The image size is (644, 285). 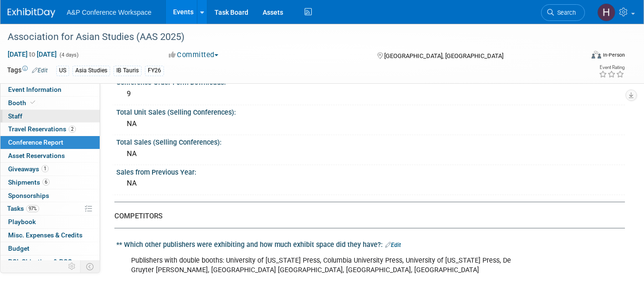 What do you see at coordinates (565, 13) in the screenshot?
I see `span: Search` at bounding box center [565, 13].